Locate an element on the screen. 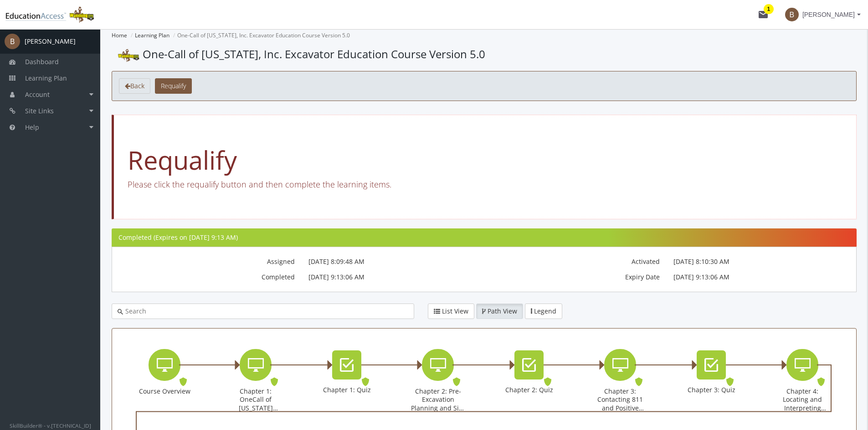 The image size is (868, 430). span: Site Links is located at coordinates (39, 111).